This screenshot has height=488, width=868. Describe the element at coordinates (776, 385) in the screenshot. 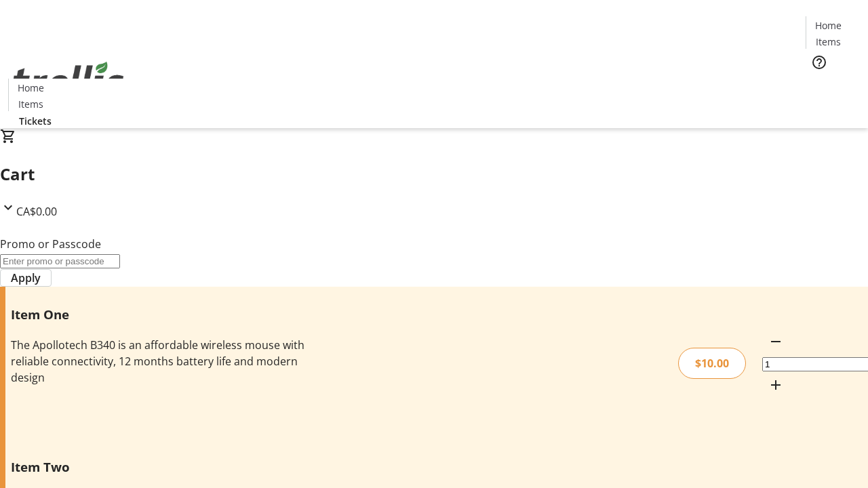

I see `button: Increment by one` at that location.